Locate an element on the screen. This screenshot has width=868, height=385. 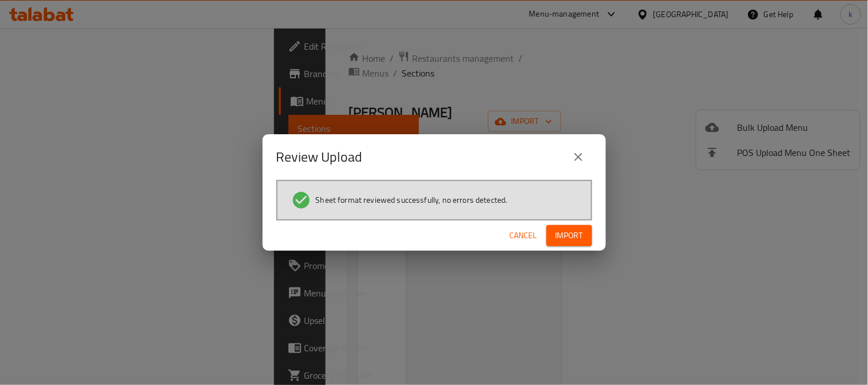
span: Cancel is located at coordinates (523, 235).